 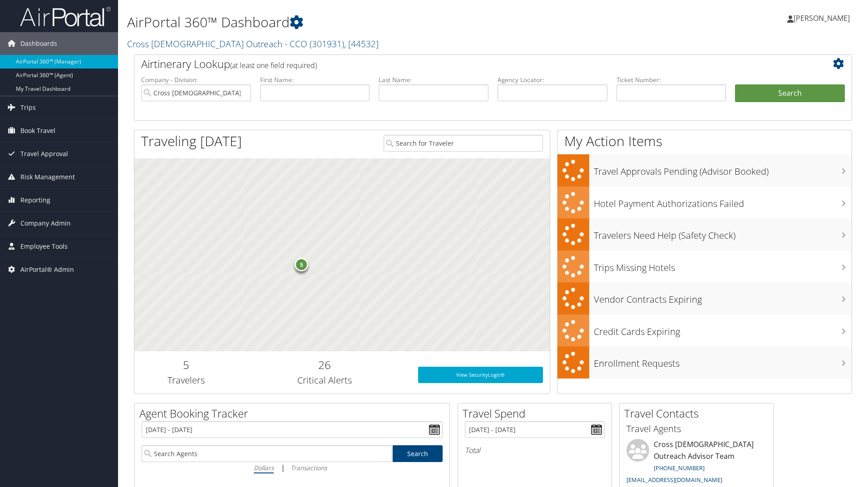 What do you see at coordinates (671, 80) in the screenshot?
I see `label: Ticket Number:` at bounding box center [671, 80].